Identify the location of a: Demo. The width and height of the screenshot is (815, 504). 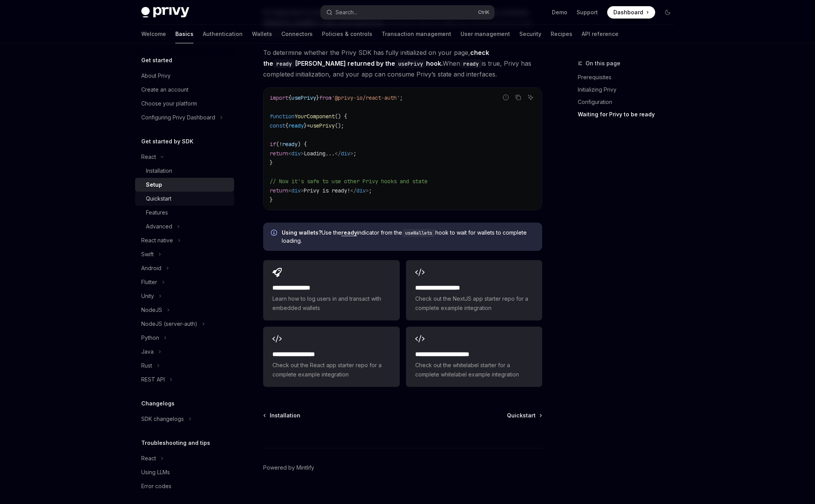
(560, 13).